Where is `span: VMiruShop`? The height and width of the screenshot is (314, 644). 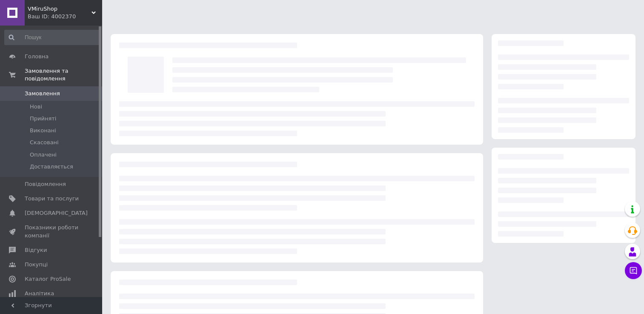
span: VMiruShop is located at coordinates (59, 9).